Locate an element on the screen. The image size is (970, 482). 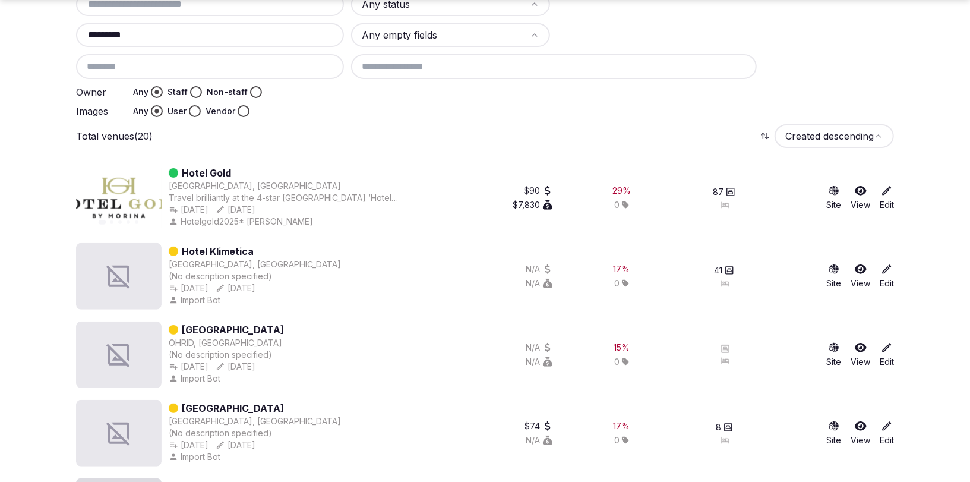
button: $90 is located at coordinates (538, 191).